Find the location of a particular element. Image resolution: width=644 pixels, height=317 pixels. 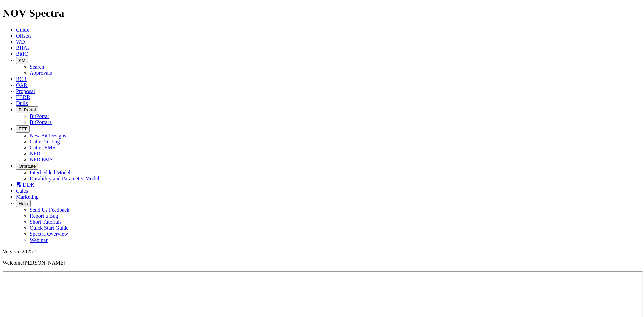

a: OAR is located at coordinates (22, 85).